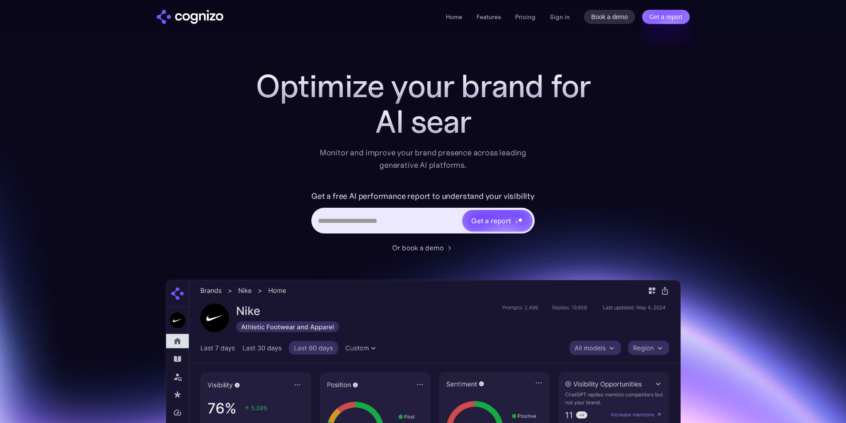 The image size is (846, 423). Describe the element at coordinates (423, 159) in the screenshot. I see `div: Monitor and improve your brand presence across leading generative AI platforms.` at that location.